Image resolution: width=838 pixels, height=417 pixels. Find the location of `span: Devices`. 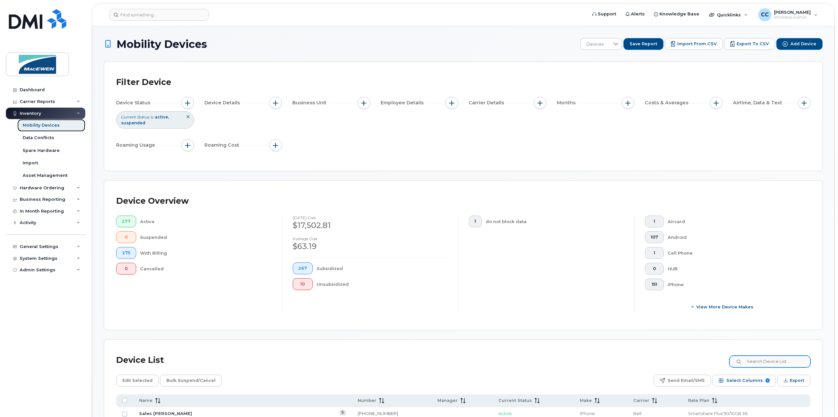

span: Devices is located at coordinates (595, 44).